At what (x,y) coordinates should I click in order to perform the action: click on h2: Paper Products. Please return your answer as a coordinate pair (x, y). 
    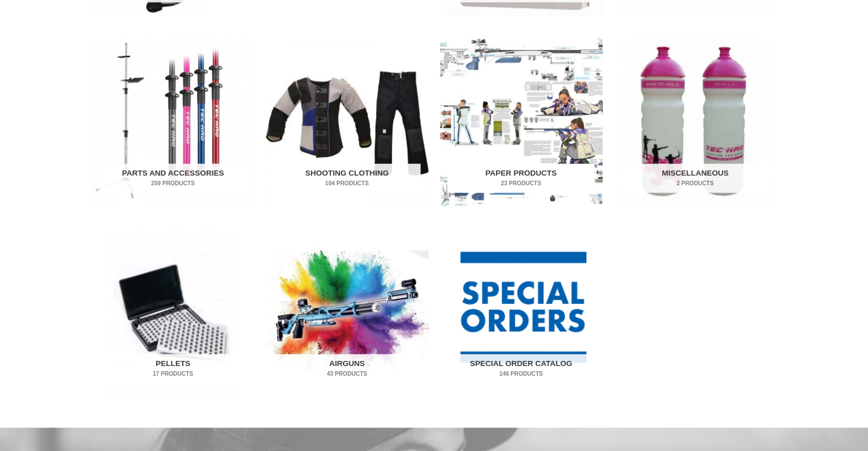
    Looking at the image, I should click on (521, 178).